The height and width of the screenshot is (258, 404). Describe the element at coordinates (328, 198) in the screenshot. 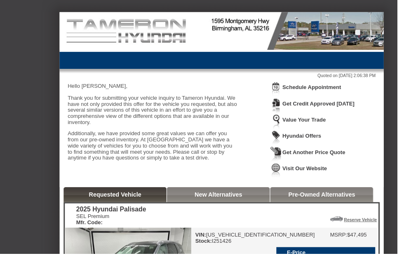

I see `a: Pre-Owned Alternatives` at that location.